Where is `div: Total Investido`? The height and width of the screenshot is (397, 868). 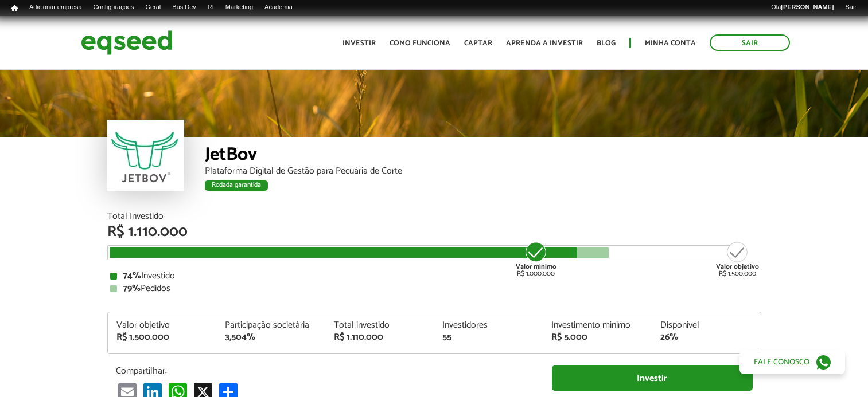 div: Total Investido is located at coordinates (434, 216).